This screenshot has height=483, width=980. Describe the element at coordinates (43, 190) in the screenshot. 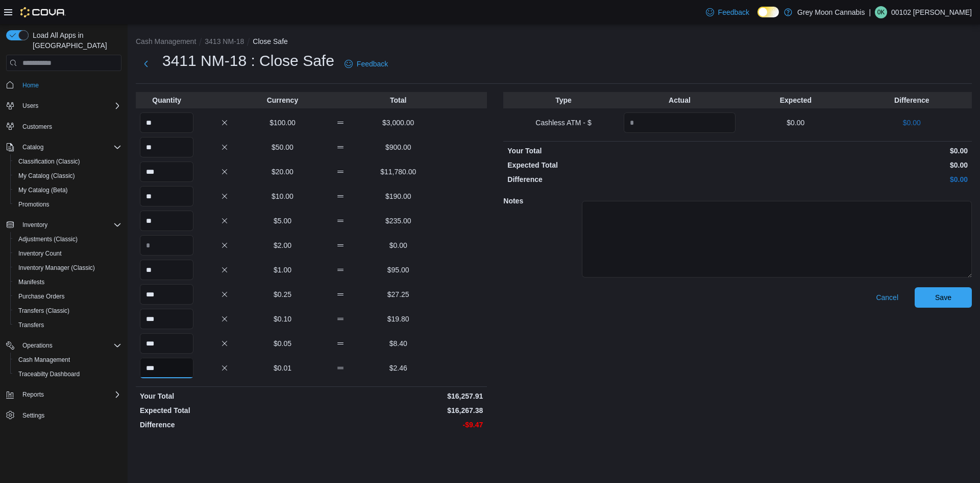

I see `a: My Catalog (Beta)` at that location.